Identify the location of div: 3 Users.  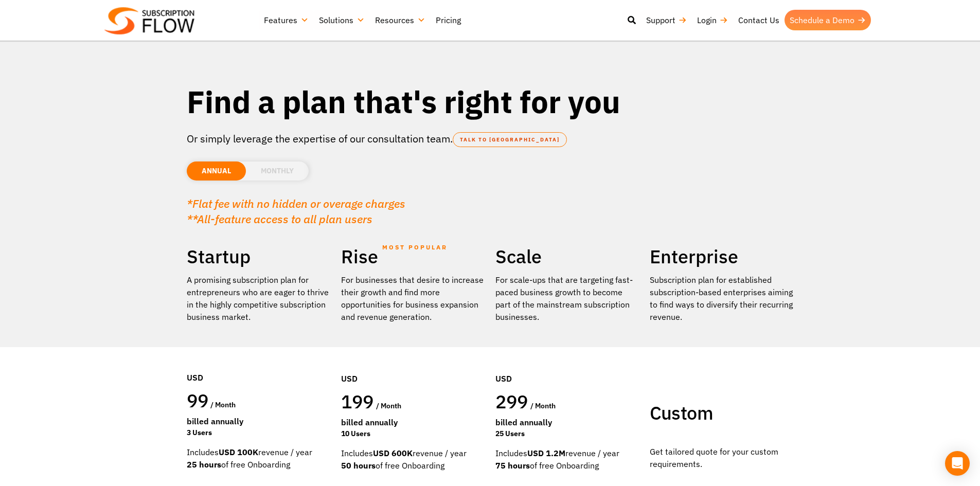
(259, 433).